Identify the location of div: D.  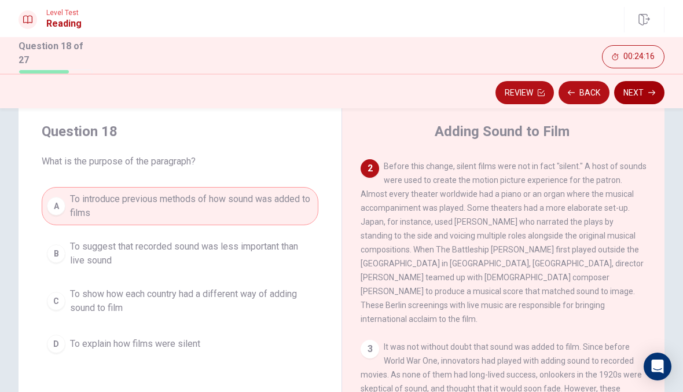
(56, 344).